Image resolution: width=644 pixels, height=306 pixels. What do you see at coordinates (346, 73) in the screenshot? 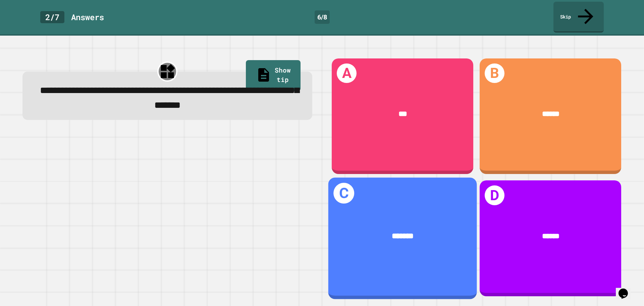
I see `h1: A` at bounding box center [346, 73].